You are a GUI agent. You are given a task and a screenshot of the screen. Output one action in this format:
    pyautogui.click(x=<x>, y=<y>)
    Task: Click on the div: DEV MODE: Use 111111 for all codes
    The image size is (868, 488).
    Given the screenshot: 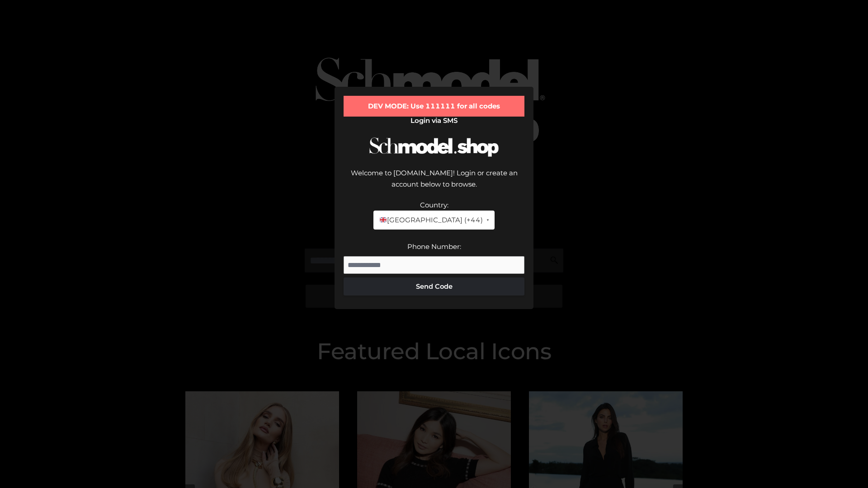 What is the action you would take?
    pyautogui.click(x=434, y=106)
    